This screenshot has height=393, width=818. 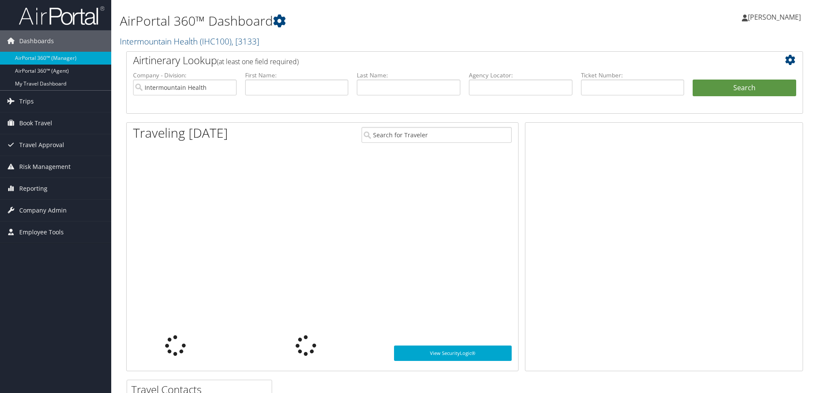 What do you see at coordinates (521, 75) in the screenshot?
I see `label: Agency Locator:` at bounding box center [521, 75].